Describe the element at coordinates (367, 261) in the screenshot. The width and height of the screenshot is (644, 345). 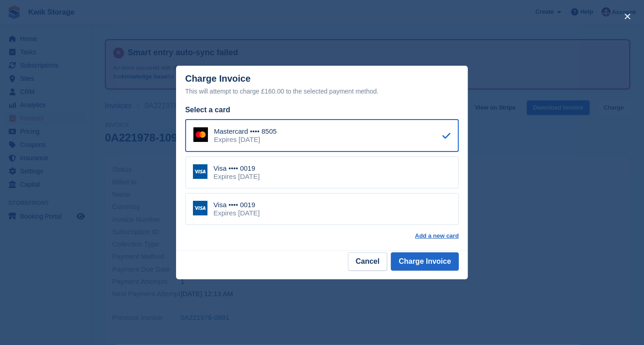
I see `button: Cancel` at that location.